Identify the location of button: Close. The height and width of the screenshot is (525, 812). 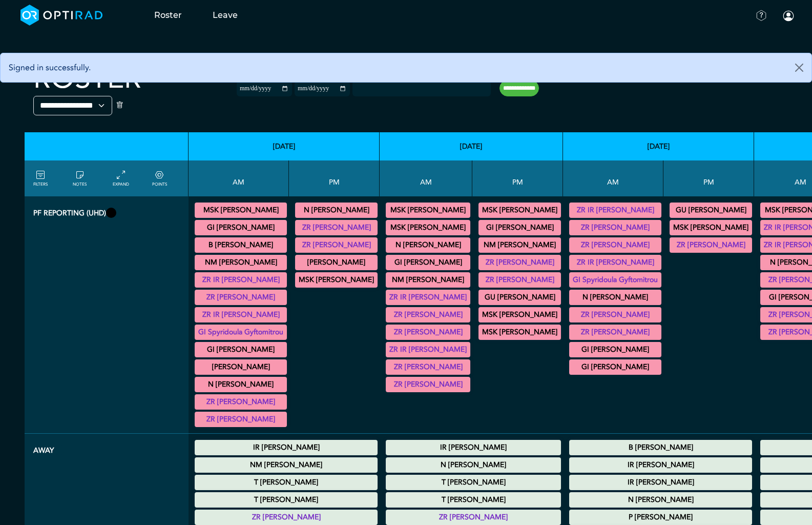
(799, 68).